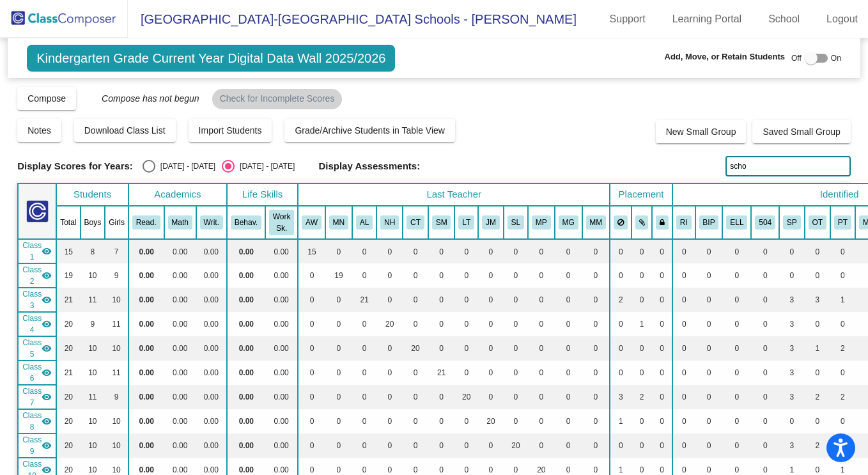 The image size is (868, 475). Describe the element at coordinates (842, 222) in the screenshot. I see `th: Physical Therapy Services` at that location.